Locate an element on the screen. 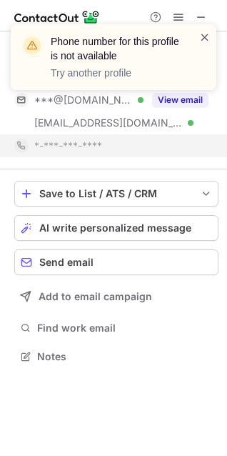 Image resolution: width=227 pixels, height=456 pixels. button: AI write personalized message is located at coordinates (117, 228).